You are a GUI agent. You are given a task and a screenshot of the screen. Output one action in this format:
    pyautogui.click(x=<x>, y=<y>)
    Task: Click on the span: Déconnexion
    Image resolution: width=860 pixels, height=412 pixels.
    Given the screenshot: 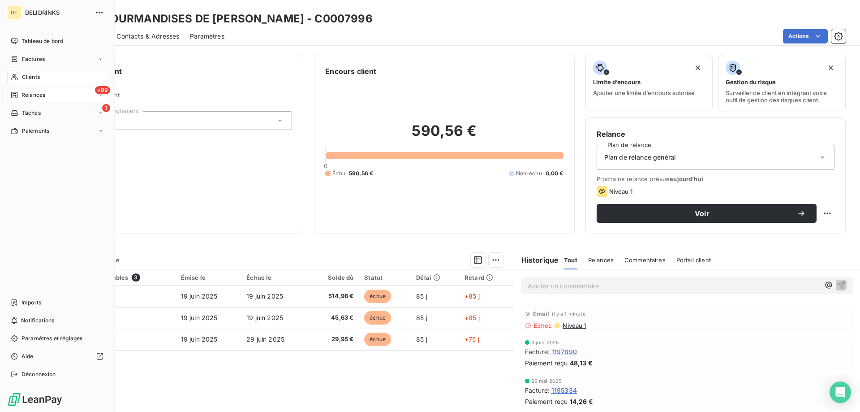 What is the action you would take?
    pyautogui.click(x=39, y=374)
    